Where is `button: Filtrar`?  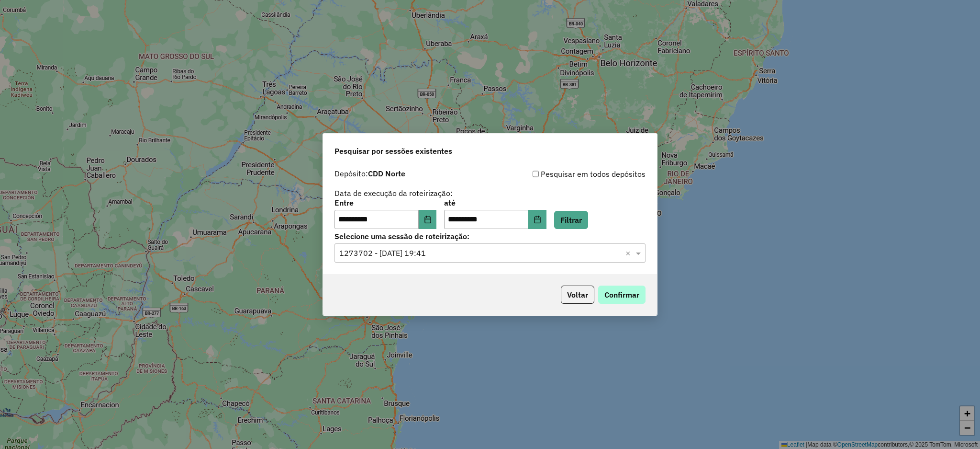 button: Filtrar is located at coordinates (571, 220).